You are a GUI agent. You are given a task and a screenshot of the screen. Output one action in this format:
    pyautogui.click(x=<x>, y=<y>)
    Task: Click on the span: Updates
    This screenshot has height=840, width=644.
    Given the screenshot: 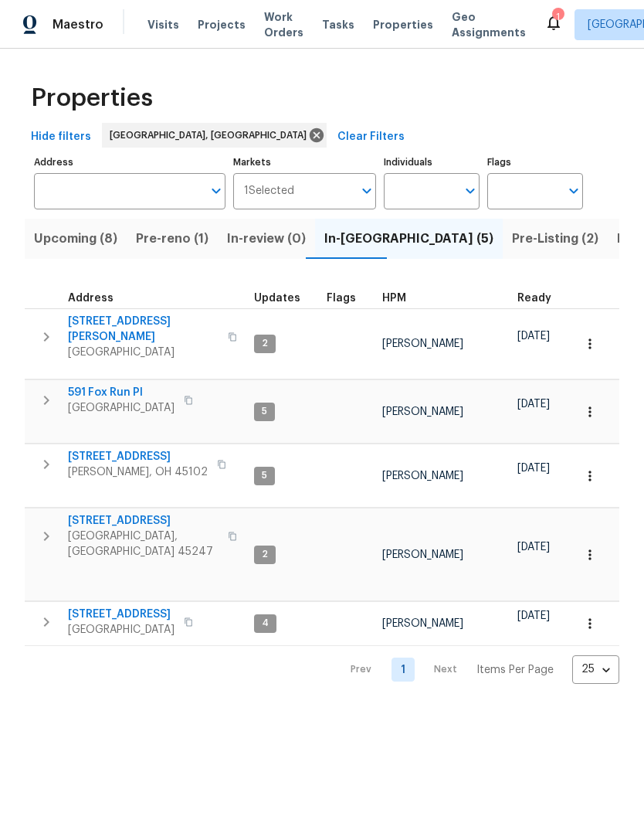 What is the action you would take?
    pyautogui.click(x=278, y=298)
    